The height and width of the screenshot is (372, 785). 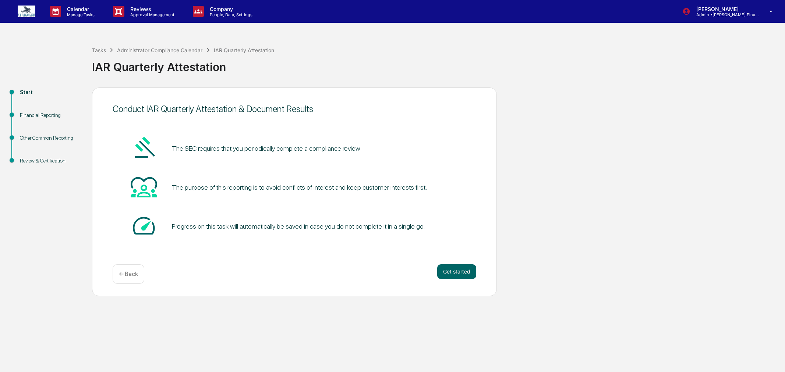 I want to click on p: ← Back, so click(x=128, y=274).